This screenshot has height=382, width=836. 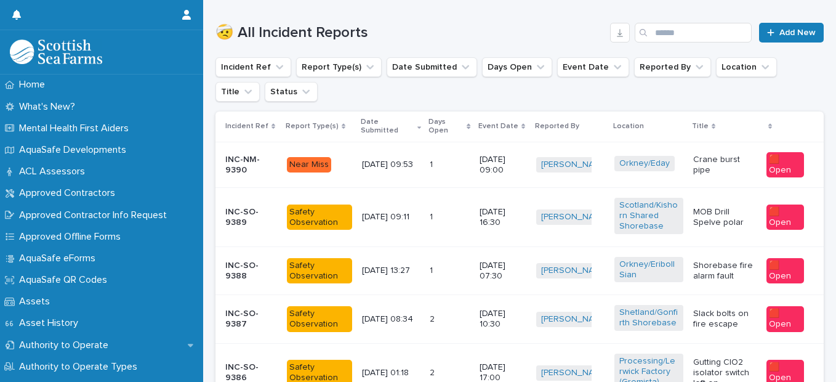 What do you see at coordinates (725, 319) in the screenshot?
I see `p: Slack bolts on fire escape` at bounding box center [725, 319].